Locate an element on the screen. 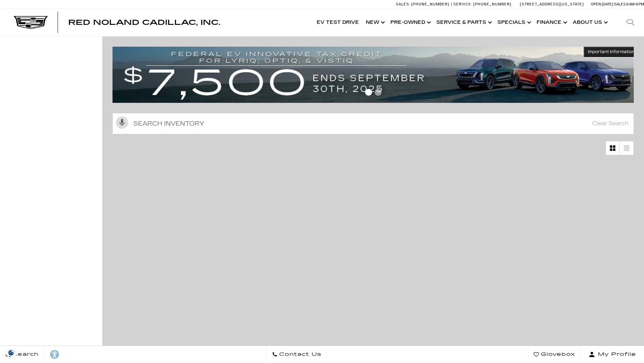 This screenshot has width=644, height=363. a: New is located at coordinates (375, 22).